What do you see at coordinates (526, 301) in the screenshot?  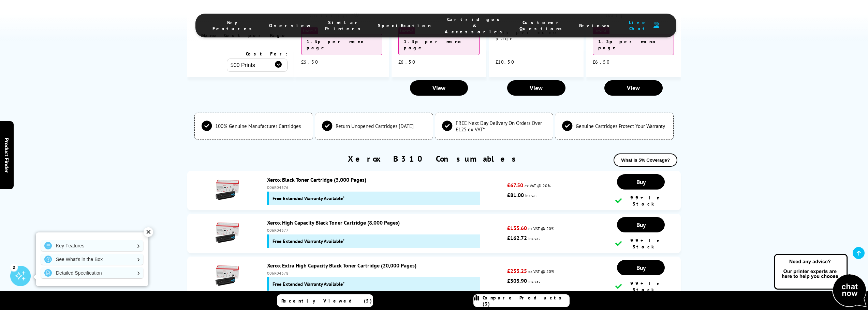 I see `span: Compare Products (3)` at bounding box center [526, 301].